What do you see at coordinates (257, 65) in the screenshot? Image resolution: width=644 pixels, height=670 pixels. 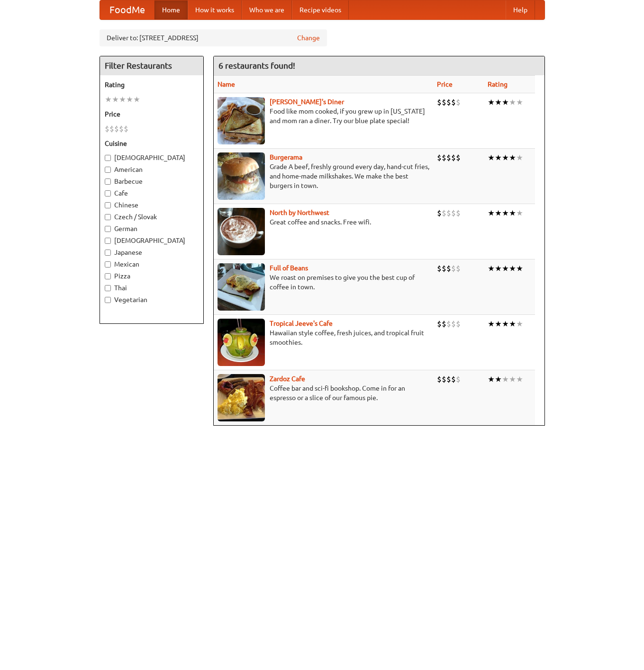 I see `ng-pluralize: 6 restaurants found!` at bounding box center [257, 65].